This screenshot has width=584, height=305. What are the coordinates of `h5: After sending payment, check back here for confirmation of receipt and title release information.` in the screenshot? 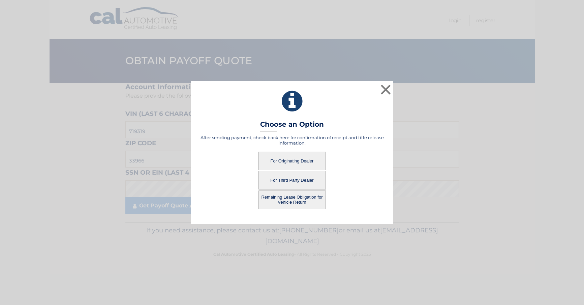 It's located at (292, 140).